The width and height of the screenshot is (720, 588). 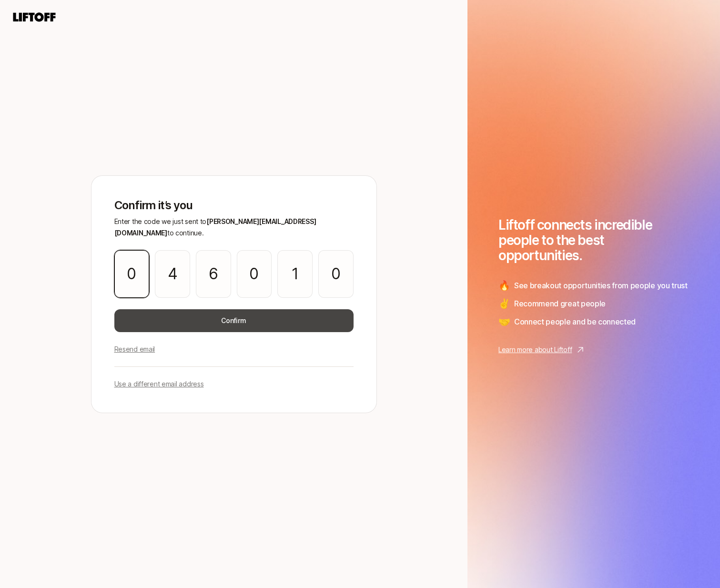 What do you see at coordinates (593, 349) in the screenshot?
I see `a: Learn more about Liftoff` at bounding box center [593, 349].